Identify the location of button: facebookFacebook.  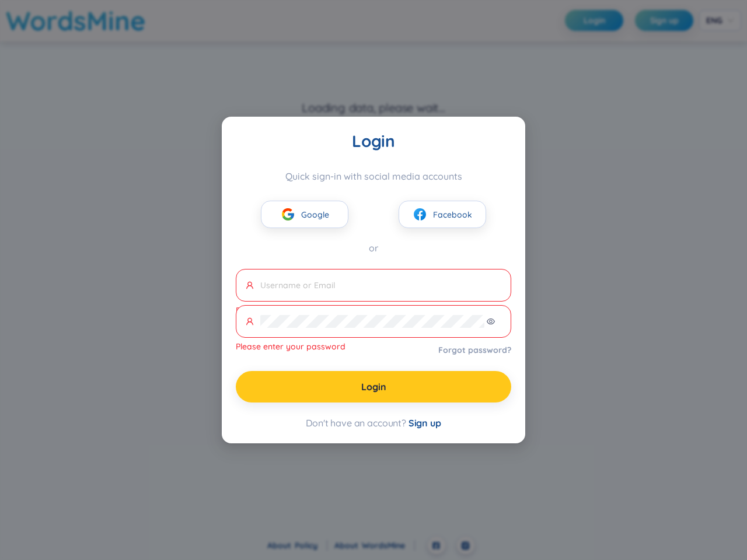
(442, 214).